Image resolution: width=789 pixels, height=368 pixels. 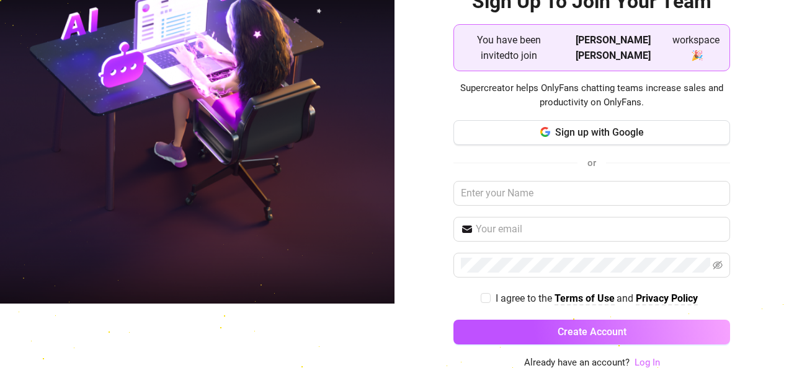 What do you see at coordinates (626, 298) in the screenshot?
I see `span: and` at bounding box center [626, 298].